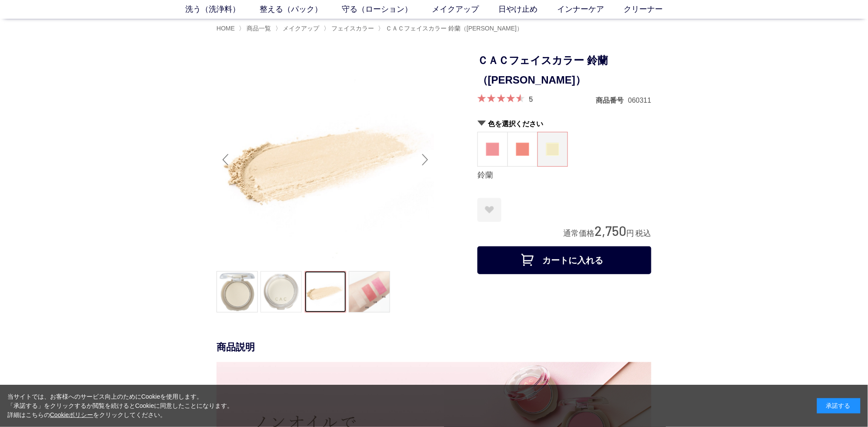  I want to click on span: メイクアップ, so click(301, 28).